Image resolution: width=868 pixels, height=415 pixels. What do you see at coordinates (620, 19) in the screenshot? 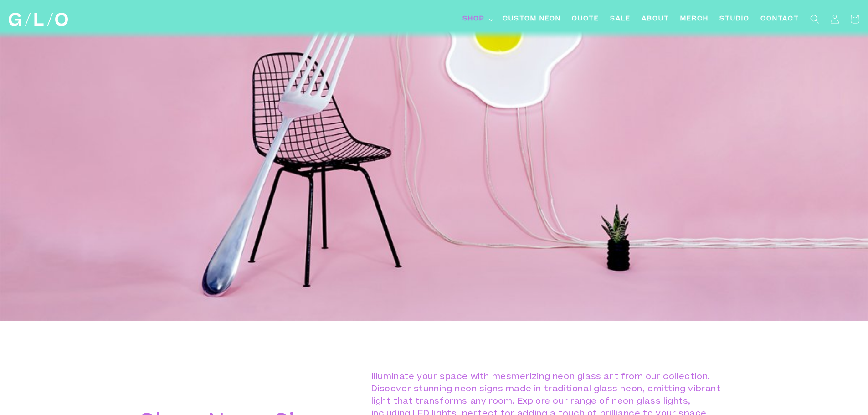
I see `a: SALE` at bounding box center [620, 19].